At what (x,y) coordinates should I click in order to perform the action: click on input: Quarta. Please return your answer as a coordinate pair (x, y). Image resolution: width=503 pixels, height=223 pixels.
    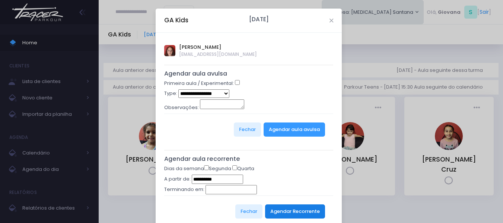
    Looking at the image, I should click on (234, 167).